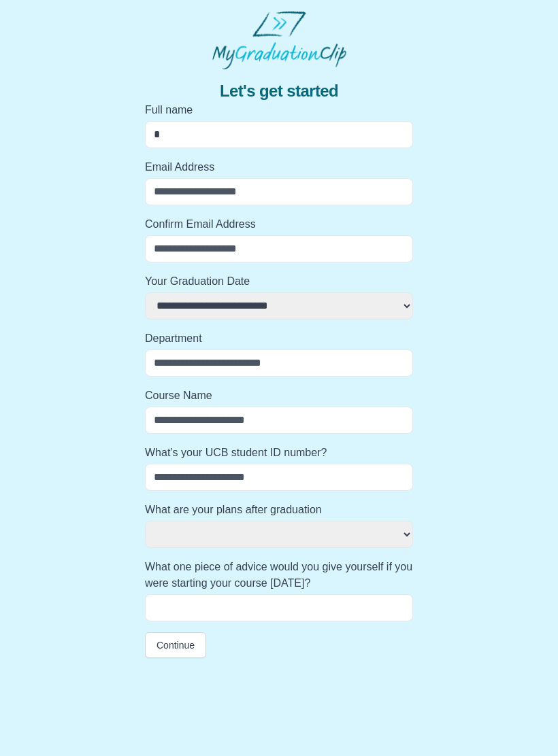  Describe the element at coordinates (279, 281) in the screenshot. I see `label: Your Graduation Date` at that location.